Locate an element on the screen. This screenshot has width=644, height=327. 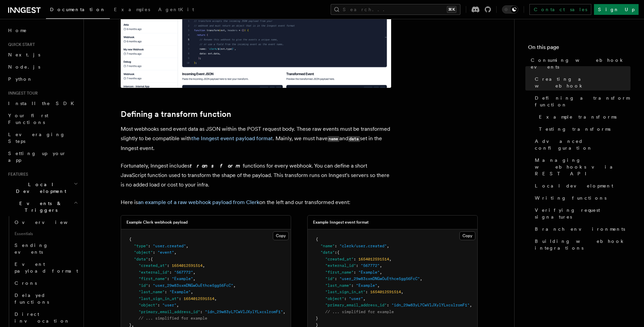
a: Advanced configuration is located at coordinates (581, 145).